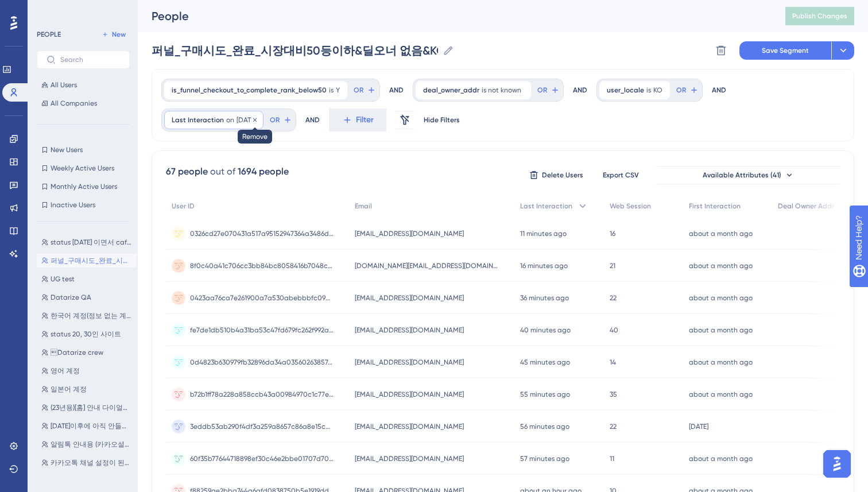 The image size is (868, 492). What do you see at coordinates (115, 325) in the screenshot?
I see `div: Simay says…` at bounding box center [115, 325].